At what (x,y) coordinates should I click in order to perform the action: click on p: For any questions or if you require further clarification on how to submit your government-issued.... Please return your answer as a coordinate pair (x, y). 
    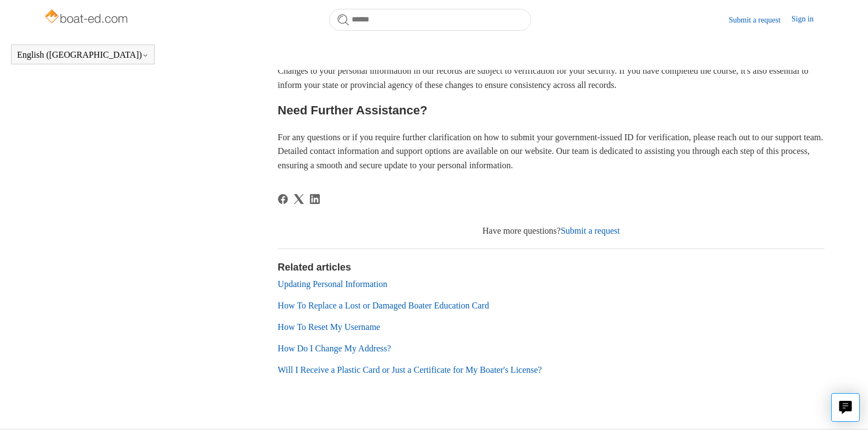
    Looking at the image, I should click on (551, 151).